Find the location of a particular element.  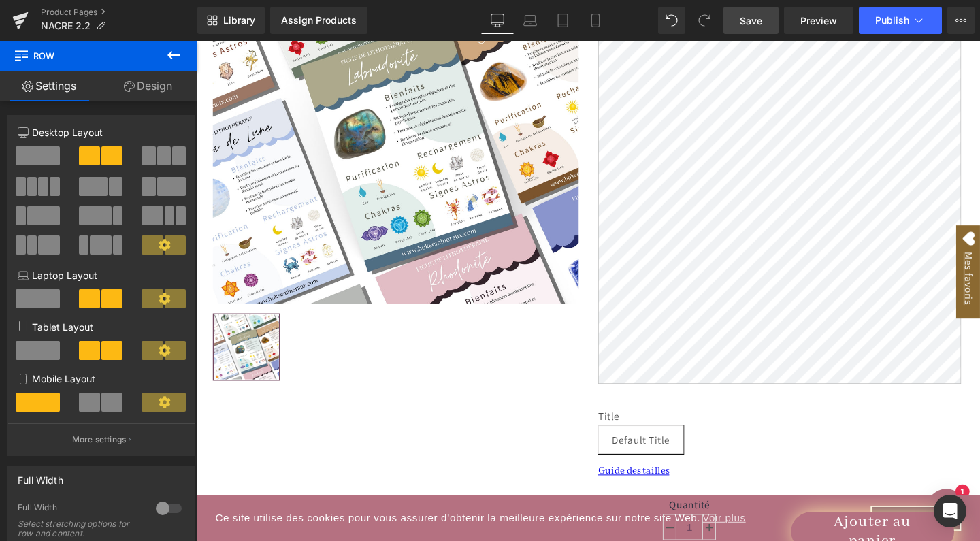

p: Mobile Layout is located at coordinates (102, 378).